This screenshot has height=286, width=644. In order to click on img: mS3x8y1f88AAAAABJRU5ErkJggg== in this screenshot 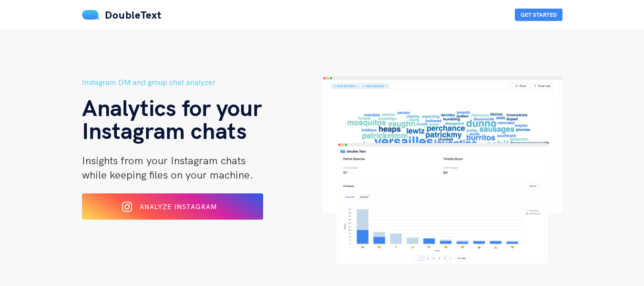, I will do `click(91, 15)`.